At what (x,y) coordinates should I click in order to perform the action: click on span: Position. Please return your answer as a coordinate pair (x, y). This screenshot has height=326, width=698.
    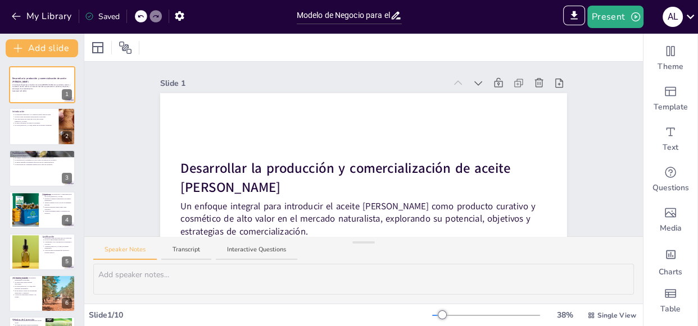
    Looking at the image, I should click on (125, 48).